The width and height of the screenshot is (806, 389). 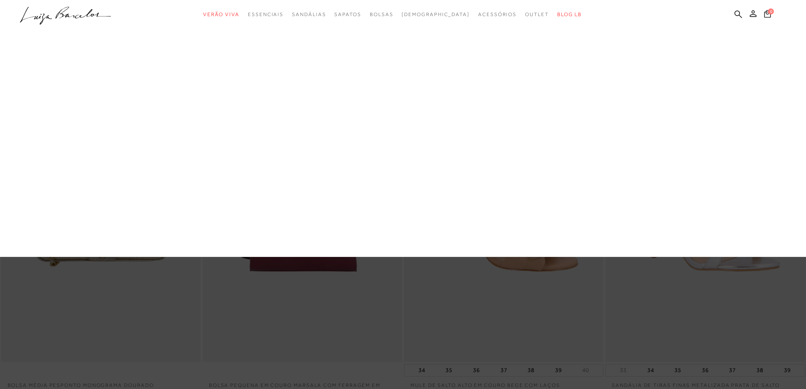 I want to click on span: Sandálias, so click(x=309, y=14).